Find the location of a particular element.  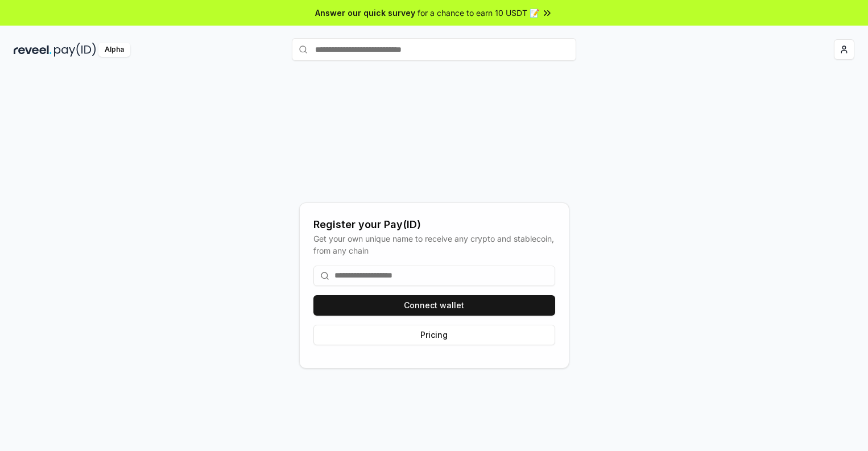

div: Alpha is located at coordinates (115, 49).